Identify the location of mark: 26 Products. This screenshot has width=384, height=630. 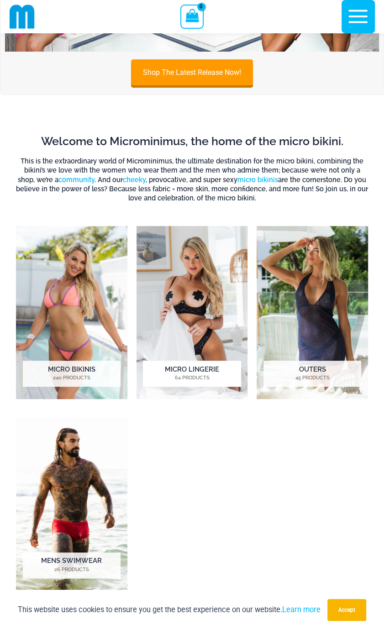
(72, 569).